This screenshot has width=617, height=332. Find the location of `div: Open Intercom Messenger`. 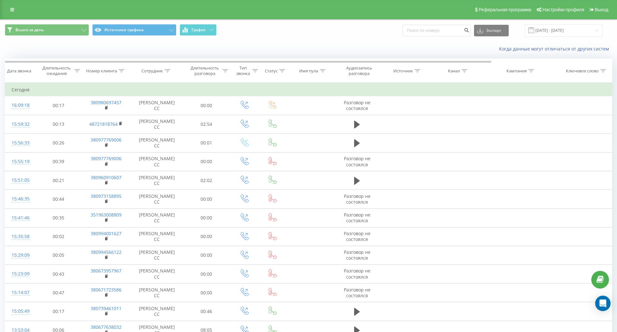

div: Open Intercom Messenger is located at coordinates (603, 303).